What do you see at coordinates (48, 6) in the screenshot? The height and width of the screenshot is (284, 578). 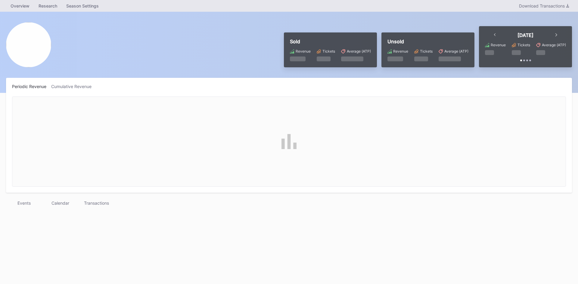 I see `div: Research` at bounding box center [48, 6].